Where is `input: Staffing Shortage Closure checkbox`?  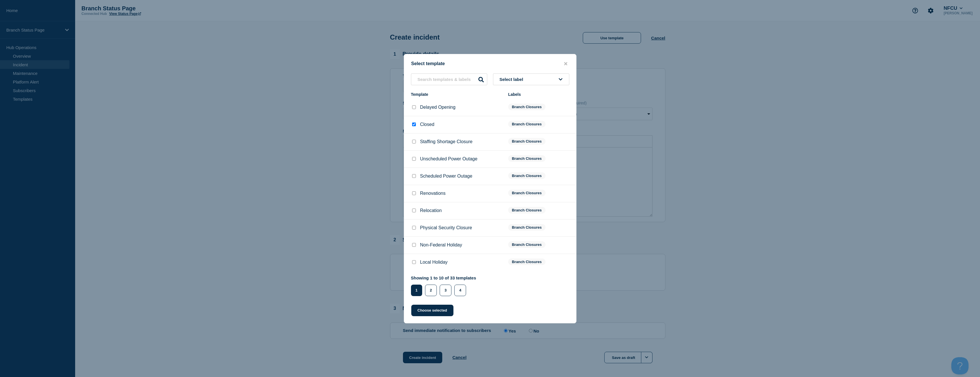 input: Staffing Shortage Closure checkbox is located at coordinates (414, 142).